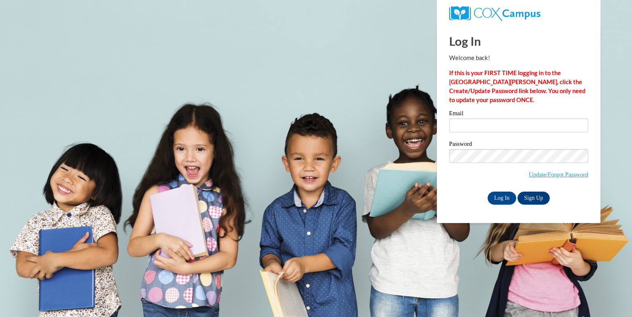  Describe the element at coordinates (494, 13) in the screenshot. I see `a: COX Campus` at that location.